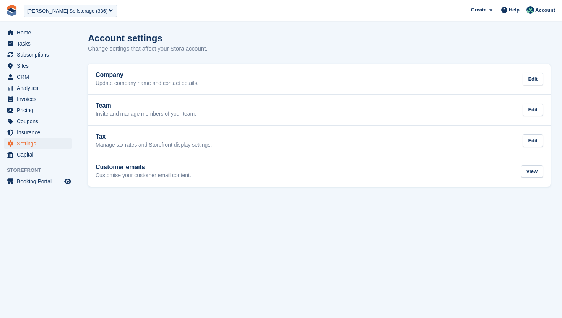  Describe the element at coordinates (147, 83) in the screenshot. I see `p: Update company name and contact details.` at that location.